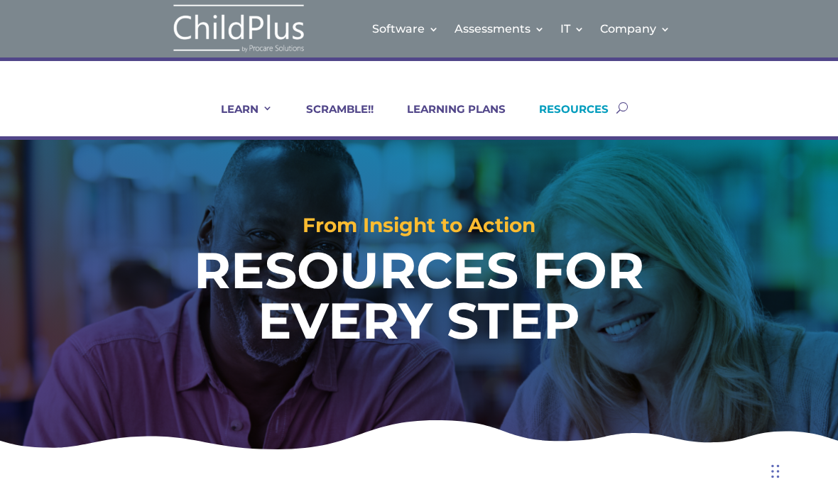 The width and height of the screenshot is (838, 504). Describe the element at coordinates (714, 427) in the screenshot. I see `div: Chat Widget` at that location.